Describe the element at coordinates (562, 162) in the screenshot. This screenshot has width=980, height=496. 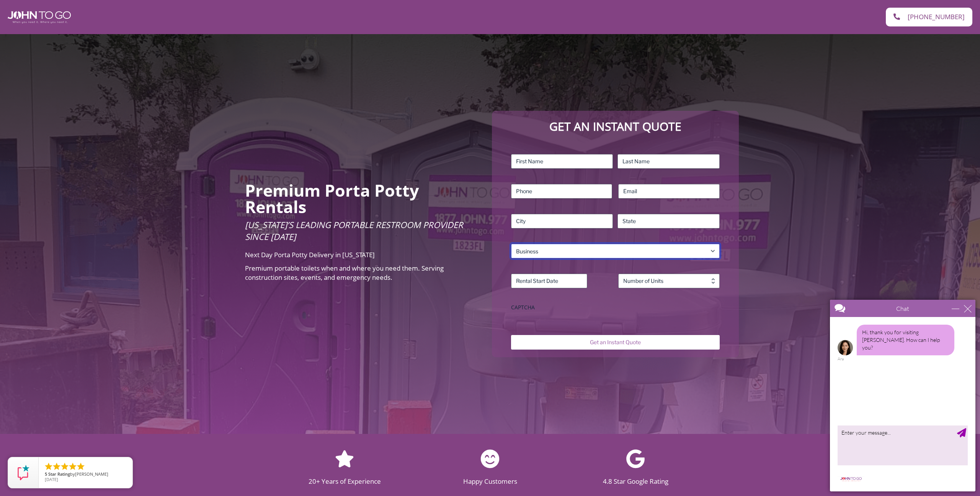
I see `input: First Name` at that location.